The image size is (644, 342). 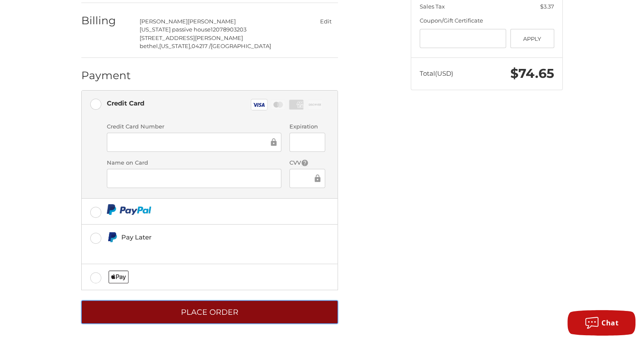 What do you see at coordinates (200, 237) in the screenshot?
I see `div: Pay Later` at bounding box center [200, 237].